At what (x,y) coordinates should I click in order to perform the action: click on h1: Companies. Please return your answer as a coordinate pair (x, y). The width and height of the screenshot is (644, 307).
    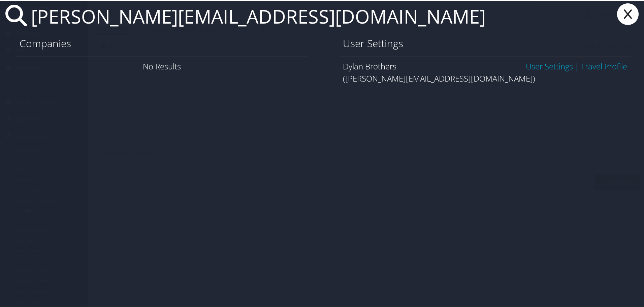
    Looking at the image, I should click on (162, 42).